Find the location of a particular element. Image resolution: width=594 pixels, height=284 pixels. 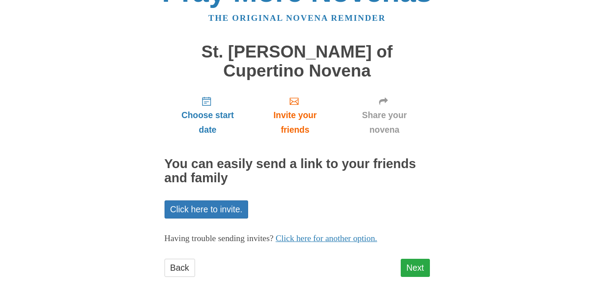

a: Click here for another option. is located at coordinates (326, 238).